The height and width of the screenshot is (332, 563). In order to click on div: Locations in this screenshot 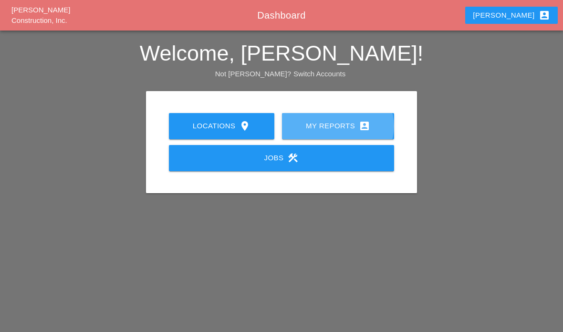, I will do `click(222, 126)`.